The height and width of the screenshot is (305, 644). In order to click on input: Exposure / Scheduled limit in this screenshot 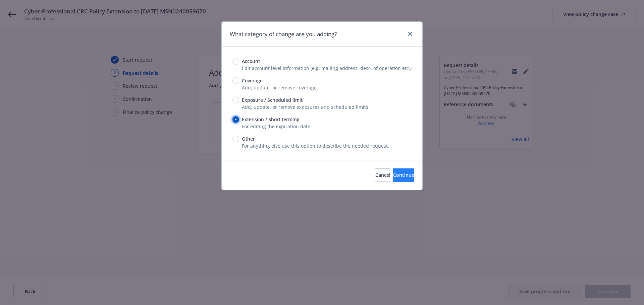, I will do `click(236, 100)`.